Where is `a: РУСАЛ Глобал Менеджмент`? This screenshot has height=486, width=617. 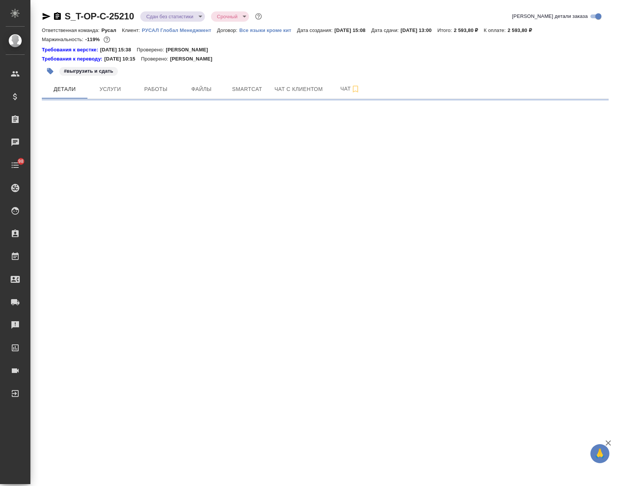 a: РУСАЛ Глобал Менеджмент is located at coordinates (180, 30).